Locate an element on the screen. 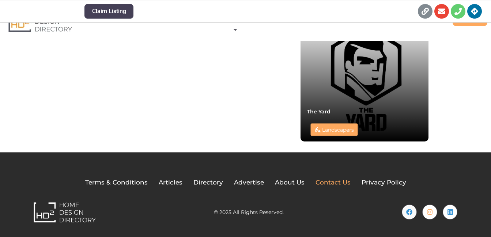 Image resolution: width=491 pixels, height=237 pixels. button: Claim Listing is located at coordinates (108, 11).